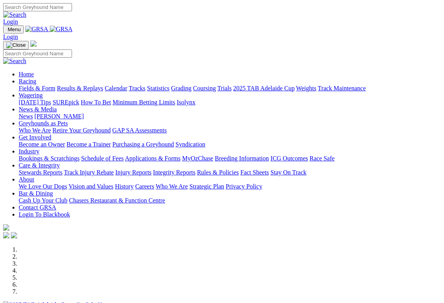  I want to click on div: Wagering, so click(230, 102).